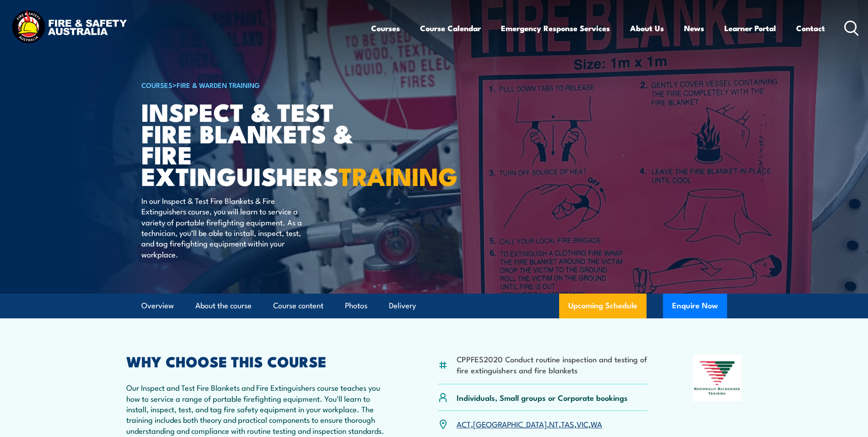  Describe the element at coordinates (356, 305) in the screenshot. I see `a: Photos` at that location.